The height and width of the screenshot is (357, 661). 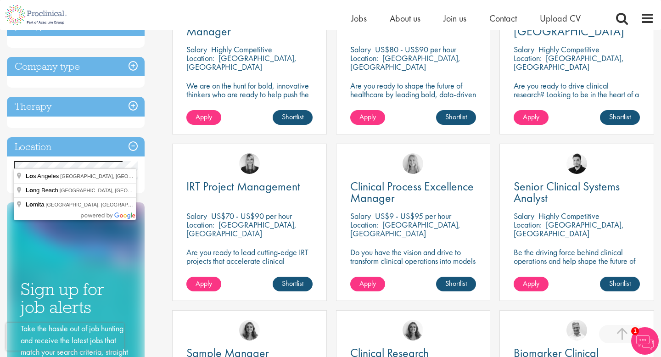 What do you see at coordinates (405, 18) in the screenshot?
I see `span: About us` at bounding box center [405, 18].